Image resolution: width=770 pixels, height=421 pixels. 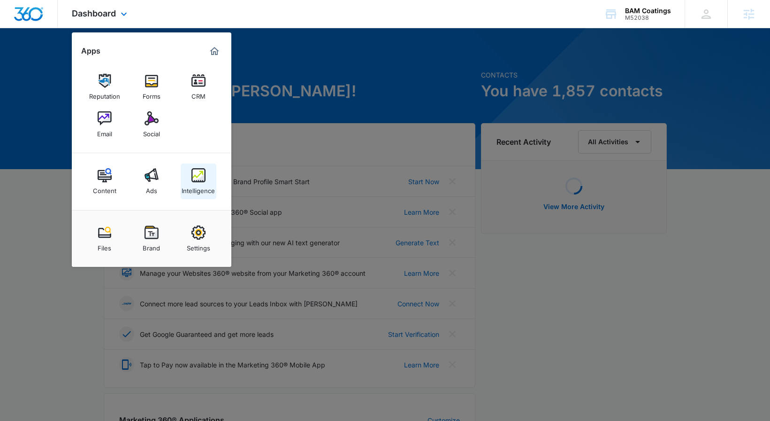 What do you see at coordinates (199, 94) in the screenshot?
I see `div: CRM` at bounding box center [199, 94].